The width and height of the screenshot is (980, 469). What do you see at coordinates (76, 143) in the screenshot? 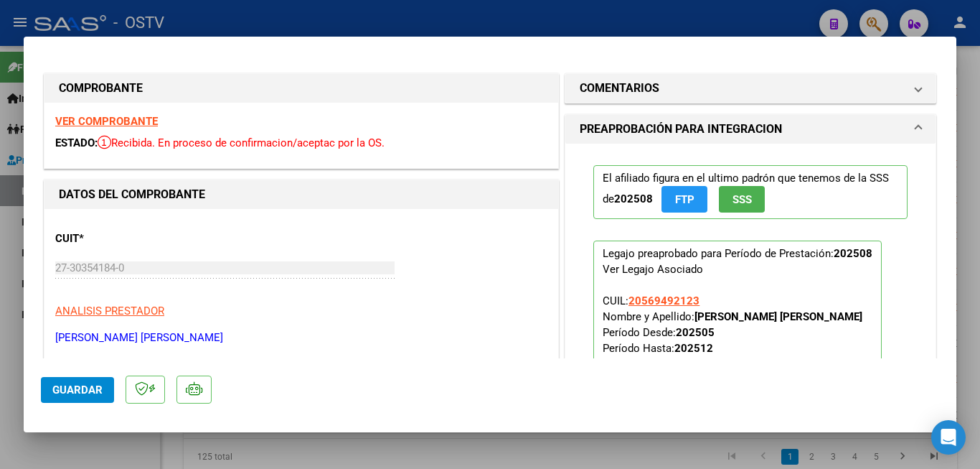
I see `span: ESTADO:` at bounding box center [76, 143].